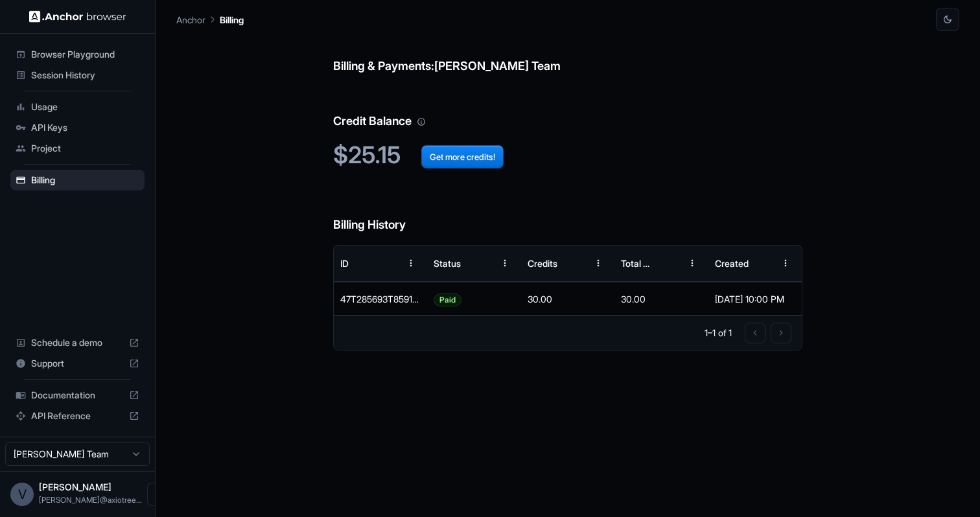  Describe the element at coordinates (85, 180) in the screenshot. I see `span: Billing` at that location.